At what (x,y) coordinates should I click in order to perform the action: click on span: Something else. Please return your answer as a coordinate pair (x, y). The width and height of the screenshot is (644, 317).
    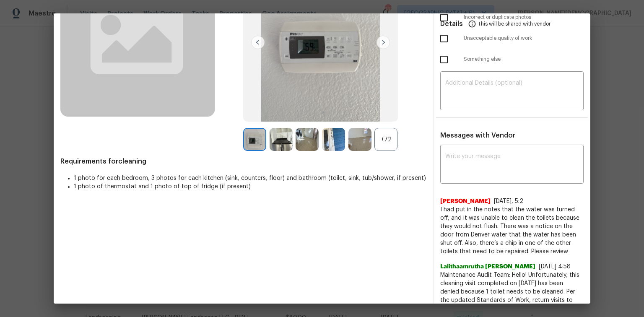
    Looking at the image, I should click on (524, 59).